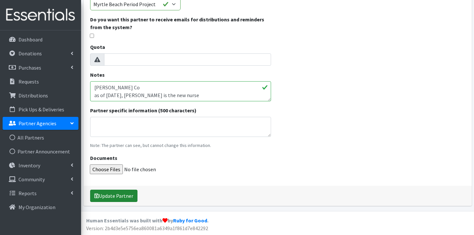  Describe the element at coordinates (41, 208) in the screenshot. I see `a: My Organization` at that location.